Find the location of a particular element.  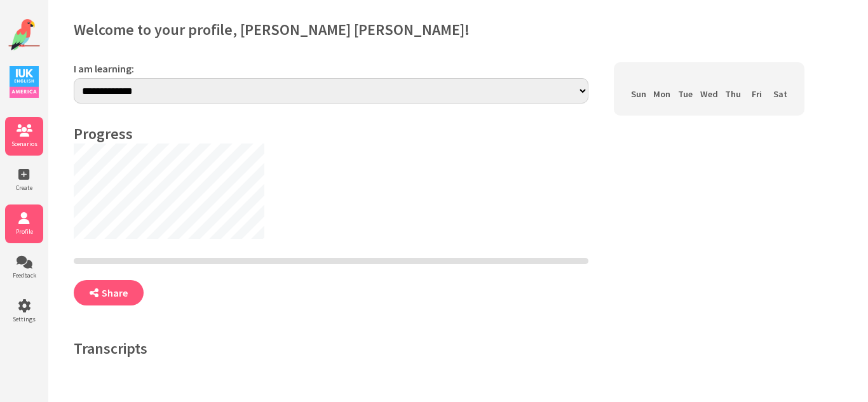

h4: Progress is located at coordinates (331, 133).